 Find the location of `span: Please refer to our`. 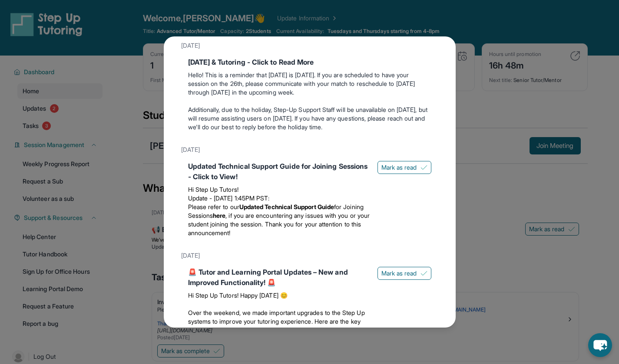

span: Please refer to our is located at coordinates (214, 206).